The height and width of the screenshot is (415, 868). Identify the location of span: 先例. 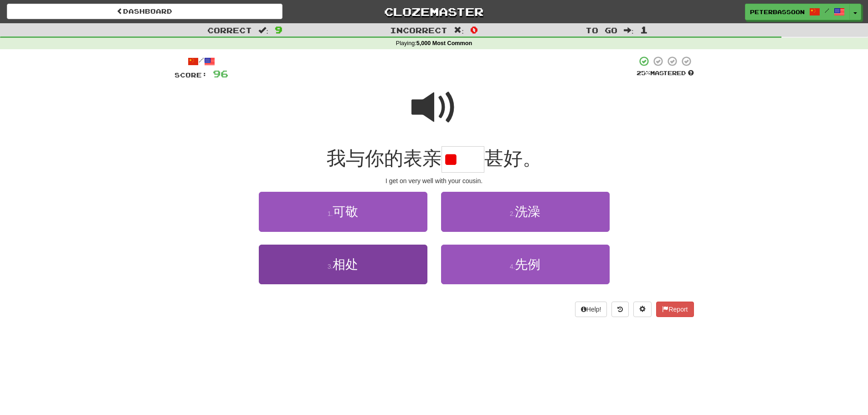
(527, 265).